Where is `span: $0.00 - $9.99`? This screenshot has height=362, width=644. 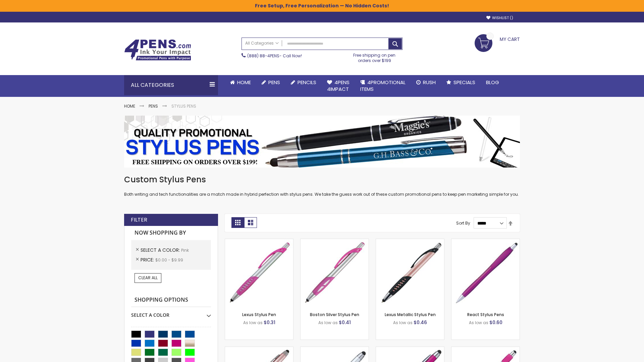
span: $0.00 - $9.99 is located at coordinates (169, 260).